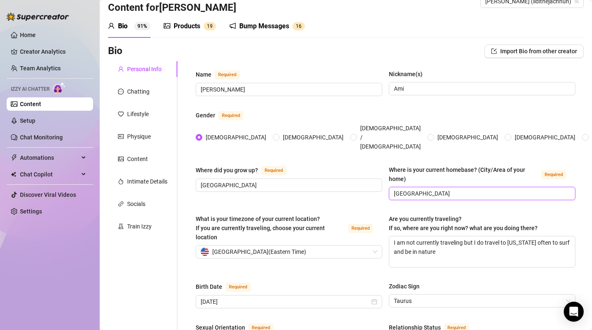  Describe the element at coordinates (299, 26) in the screenshot. I see `sup: 16` at that location.